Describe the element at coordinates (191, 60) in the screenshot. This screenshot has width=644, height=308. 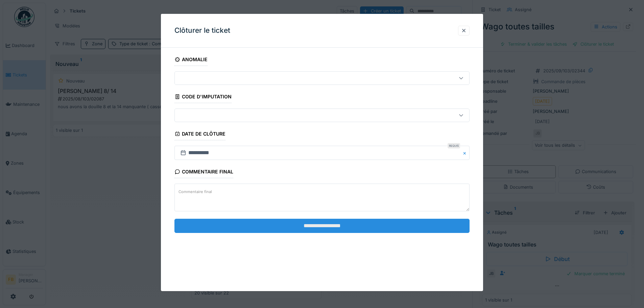
I see `div: Anomalie` at that location.